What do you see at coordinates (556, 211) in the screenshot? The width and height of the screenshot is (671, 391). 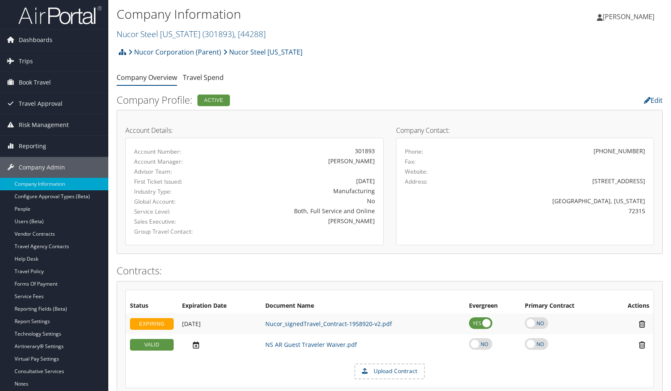 I see `div: 72315` at bounding box center [556, 211].